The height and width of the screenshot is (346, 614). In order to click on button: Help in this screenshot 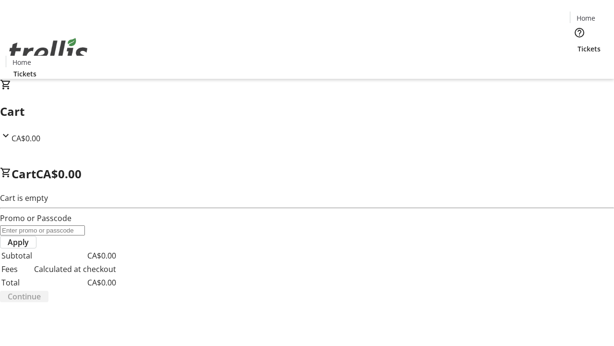, I will do `click(580, 33)`.